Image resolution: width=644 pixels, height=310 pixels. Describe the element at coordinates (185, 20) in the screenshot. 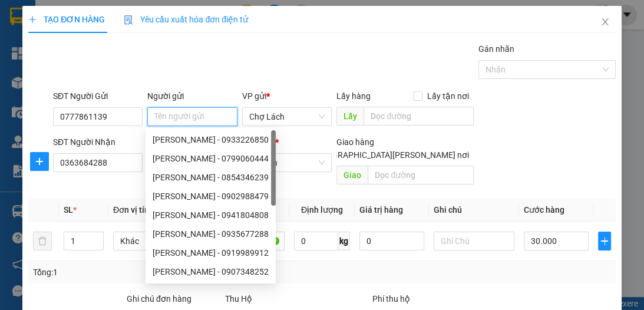

I see `span: Yêu cầu xuất hóa đơn điện tử` at that location.